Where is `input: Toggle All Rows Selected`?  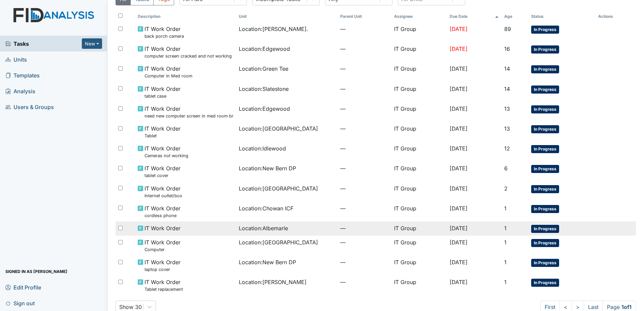
input: Toggle All Rows Selected is located at coordinates (120, 16).